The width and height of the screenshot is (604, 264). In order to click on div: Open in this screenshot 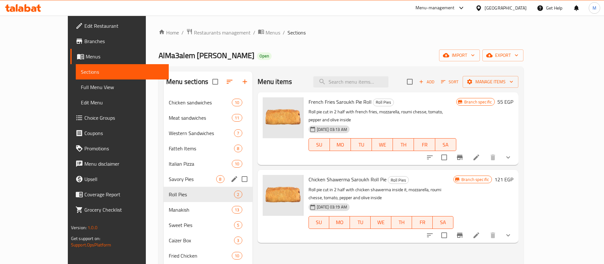, I will do `click(264, 56)`.